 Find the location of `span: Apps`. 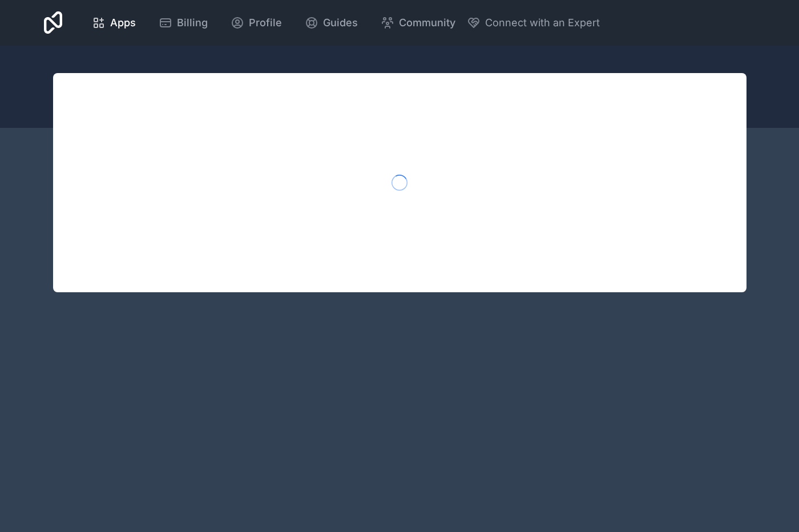

span: Apps is located at coordinates (122, 22).